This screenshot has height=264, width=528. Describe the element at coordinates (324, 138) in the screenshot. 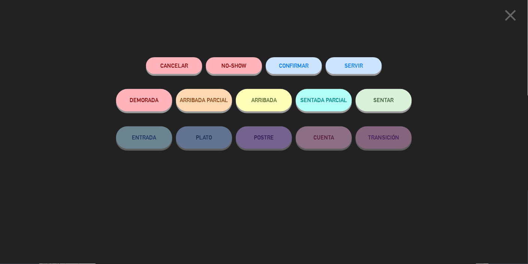

I see `button: CUENTA` at that location.